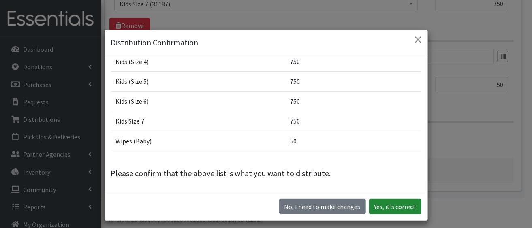 This screenshot has width=532, height=228. What do you see at coordinates (266, 173) in the screenshot?
I see `p: Please confirm that the above list is what you want to distribute.` at bounding box center [266, 173].